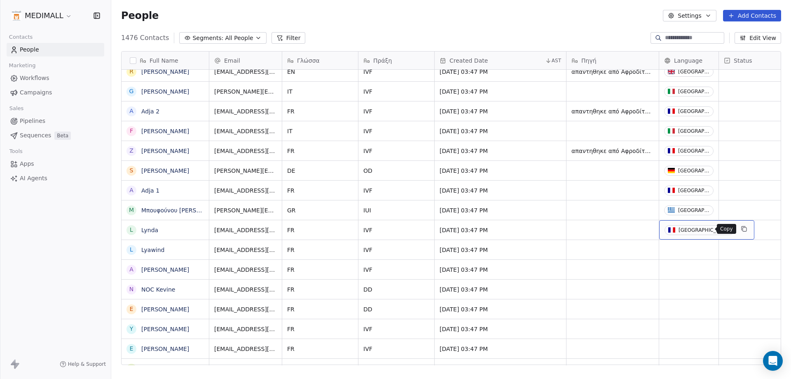 This screenshot has height=379, width=791. I want to click on a: Campaigns, so click(55, 92).